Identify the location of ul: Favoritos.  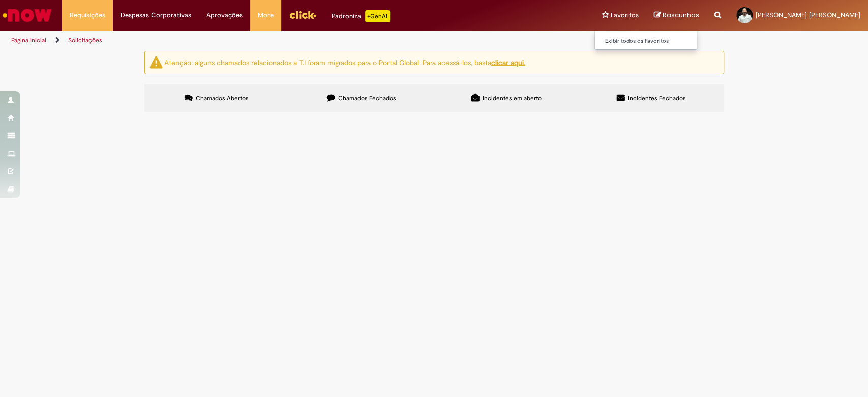
(646, 40).